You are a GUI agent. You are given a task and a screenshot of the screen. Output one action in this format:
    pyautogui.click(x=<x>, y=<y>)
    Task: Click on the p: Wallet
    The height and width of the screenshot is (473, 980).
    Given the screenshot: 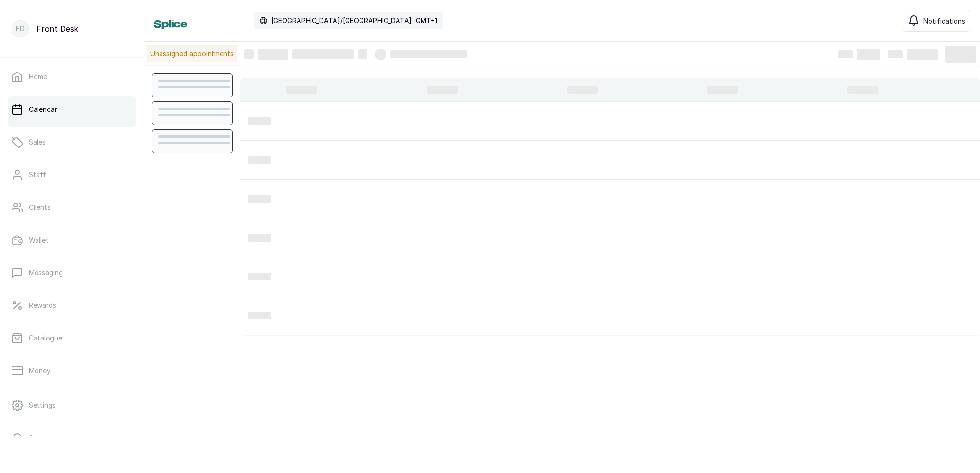 What is the action you would take?
    pyautogui.click(x=39, y=240)
    